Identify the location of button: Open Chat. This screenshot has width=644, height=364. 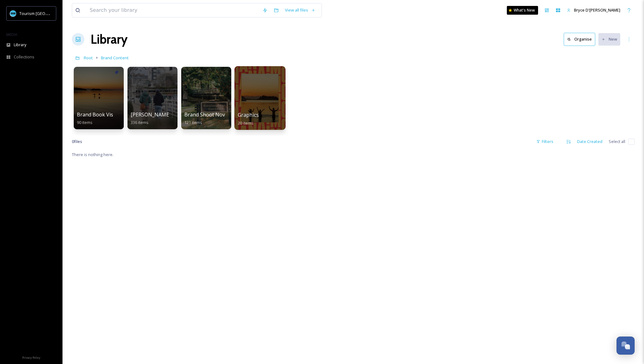
(626, 346).